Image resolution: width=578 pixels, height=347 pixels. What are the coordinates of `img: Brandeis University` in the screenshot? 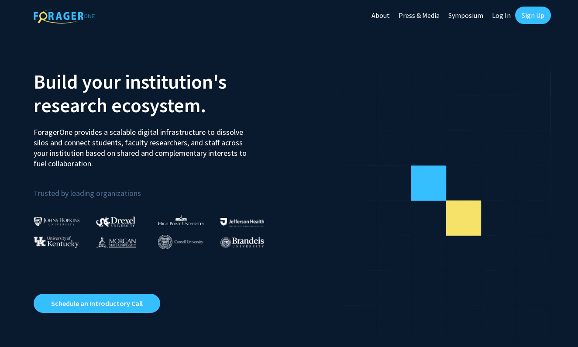 It's located at (242, 242).